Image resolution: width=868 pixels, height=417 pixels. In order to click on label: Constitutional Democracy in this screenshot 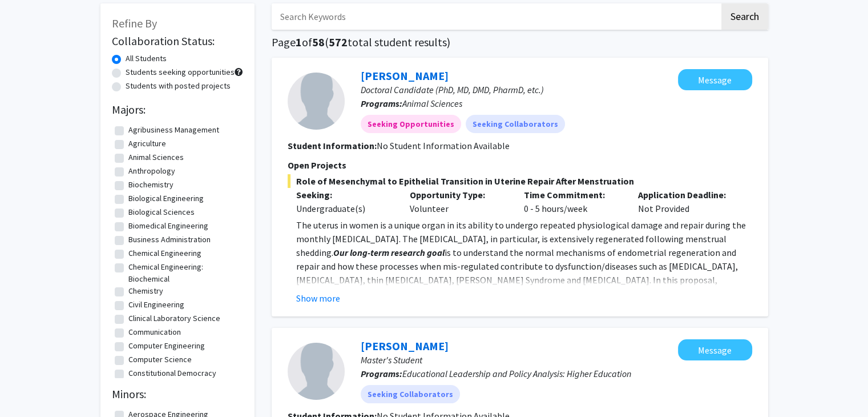, I will do `click(173, 372)`.